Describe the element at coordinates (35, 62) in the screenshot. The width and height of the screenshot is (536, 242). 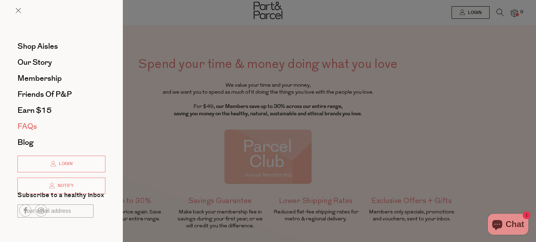
I see `span: Our Story` at that location.